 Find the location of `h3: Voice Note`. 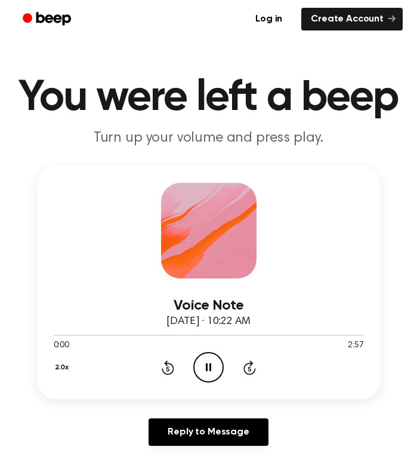

h3: Voice Note is located at coordinates (209, 305).